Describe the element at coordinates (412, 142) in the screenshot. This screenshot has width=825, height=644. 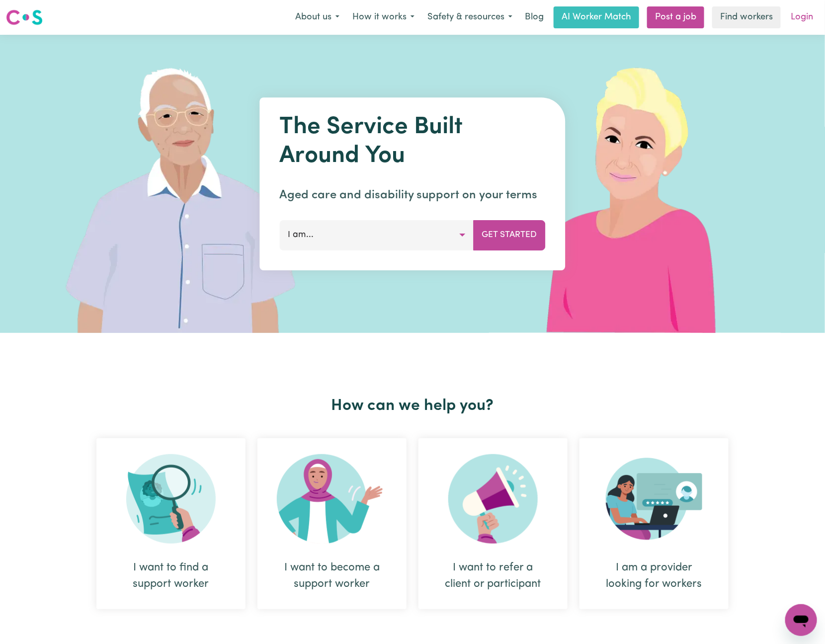
I see `h1: The Service Built Around You` at that location.